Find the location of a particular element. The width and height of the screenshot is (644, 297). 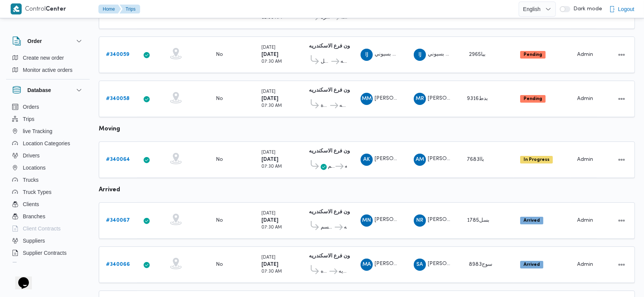

b: arrived is located at coordinates (110, 190).